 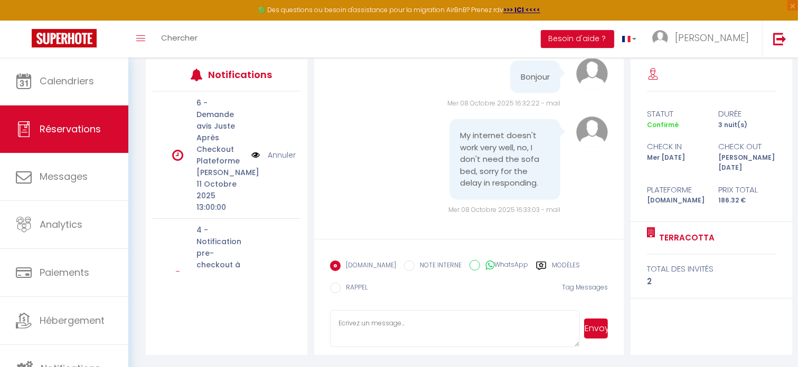 I want to click on div: statut, so click(x=676, y=114).